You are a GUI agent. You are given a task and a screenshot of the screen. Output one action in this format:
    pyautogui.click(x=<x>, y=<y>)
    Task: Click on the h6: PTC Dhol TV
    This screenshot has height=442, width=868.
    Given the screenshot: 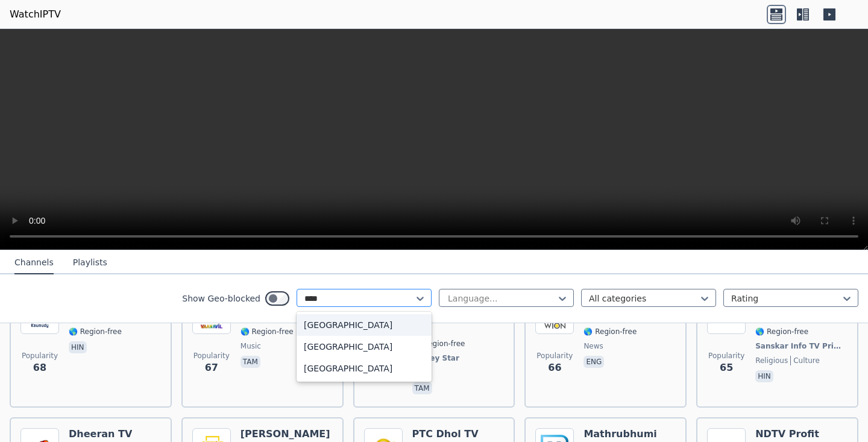 What is the action you would take?
    pyautogui.click(x=446, y=434)
    